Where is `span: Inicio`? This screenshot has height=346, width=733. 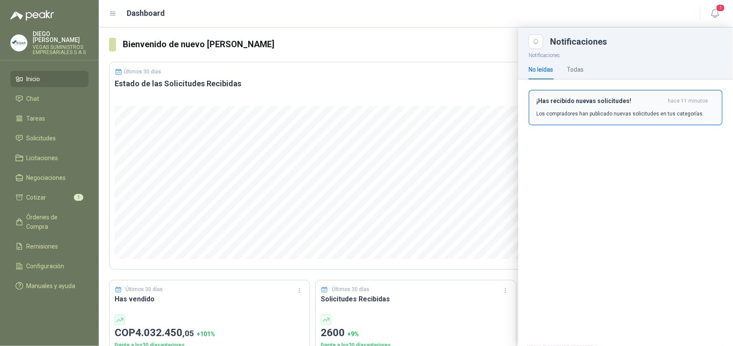 span: Inicio is located at coordinates (33, 79).